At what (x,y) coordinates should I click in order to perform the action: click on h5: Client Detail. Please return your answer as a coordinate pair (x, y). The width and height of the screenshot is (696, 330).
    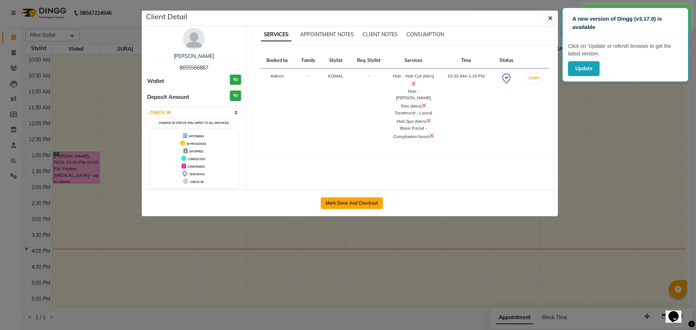
    Looking at the image, I should click on (167, 17).